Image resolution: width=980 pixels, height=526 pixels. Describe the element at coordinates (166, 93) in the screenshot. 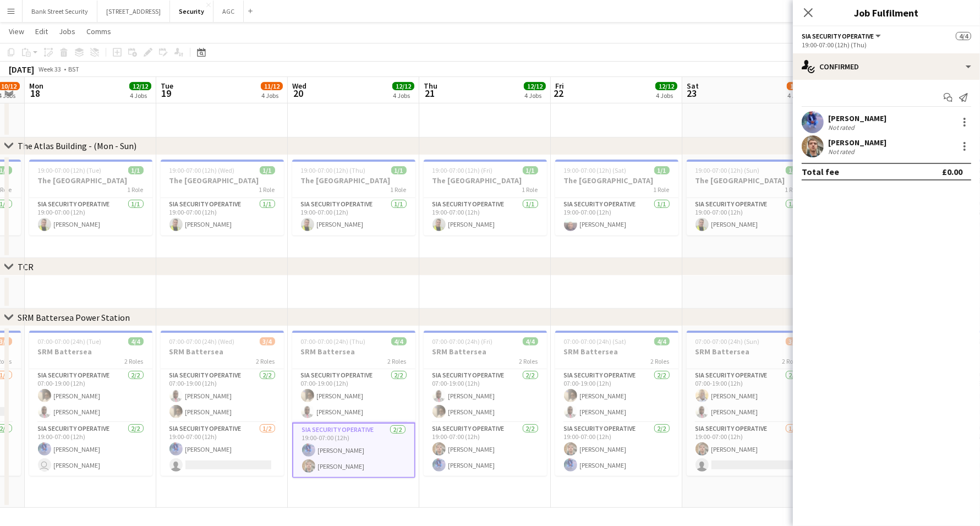

I see `span: 19` at that location.